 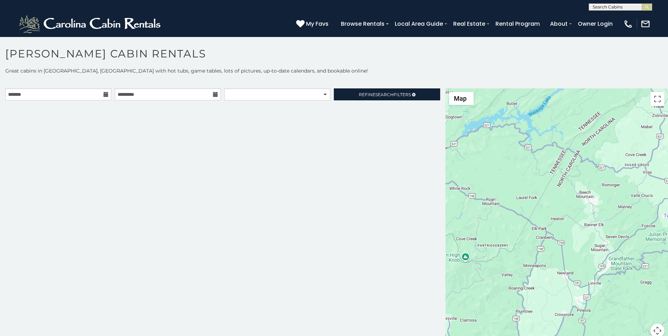 What do you see at coordinates (384, 94) in the screenshot?
I see `span: Search` at bounding box center [384, 94].